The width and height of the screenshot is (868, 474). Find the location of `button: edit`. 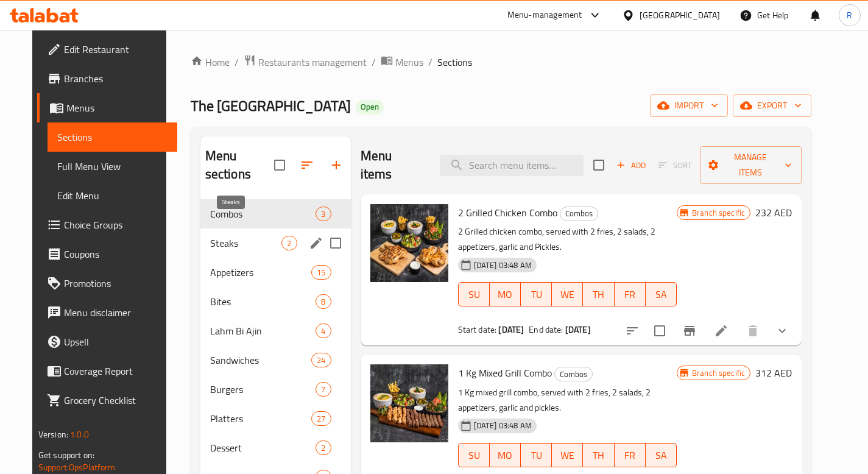

button: edit is located at coordinates (317, 243).